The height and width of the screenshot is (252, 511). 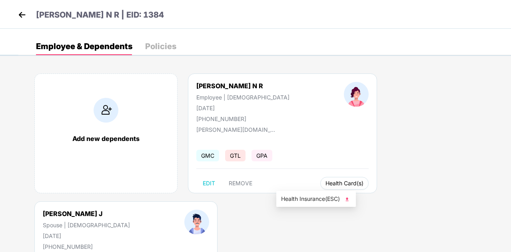 What do you see at coordinates (106, 110) in the screenshot?
I see `img: addIcon` at bounding box center [106, 110].